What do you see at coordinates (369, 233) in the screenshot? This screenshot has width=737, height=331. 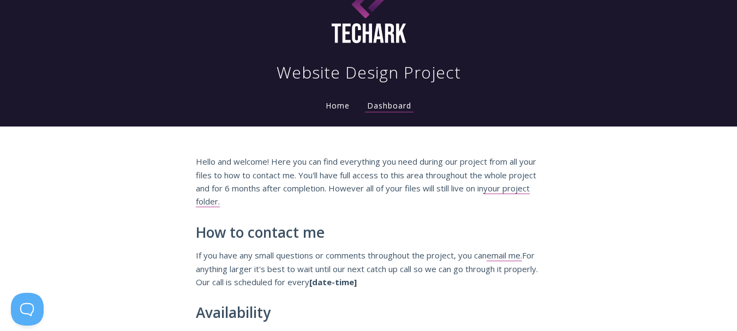 I see `h2: How to contact me` at bounding box center [369, 233].